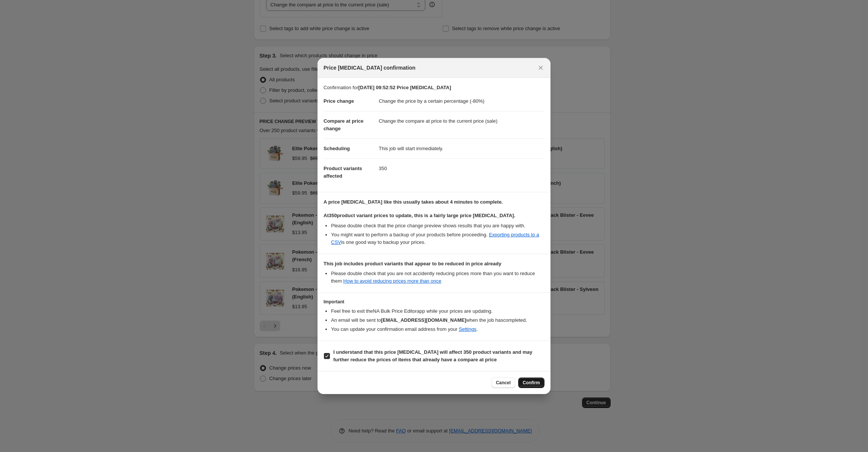 The image size is (868, 452). Describe the element at coordinates (531, 382) in the screenshot. I see `button: Confirm` at that location.